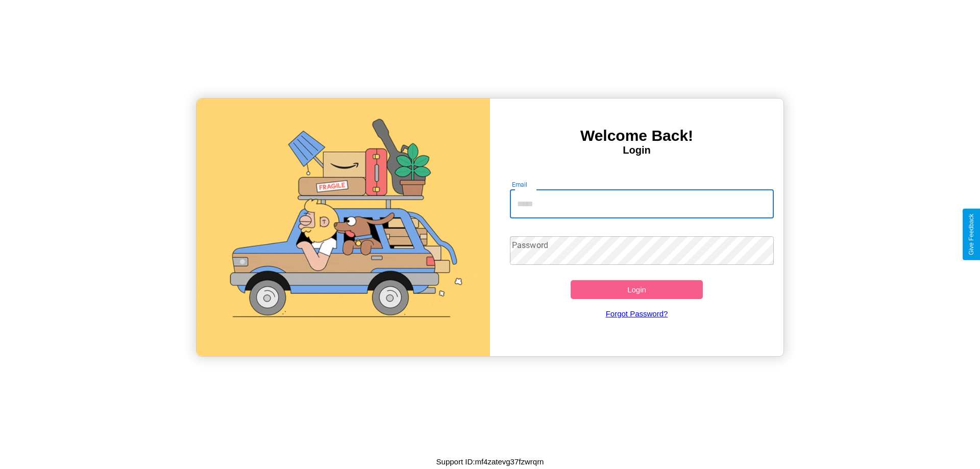 This screenshot has width=980, height=469. Describe the element at coordinates (490, 461) in the screenshot. I see `p: Support ID: mf4zatevg37fzwrqrn` at that location.